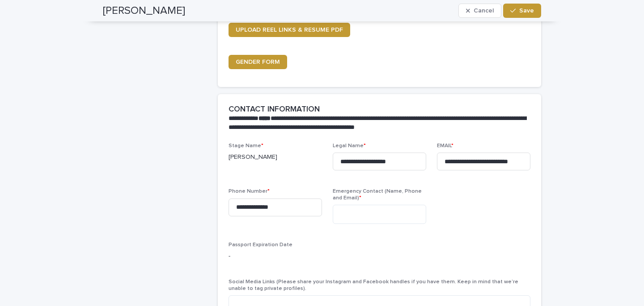 The image size is (644, 306). I want to click on span: Stage Name, so click(246, 146).